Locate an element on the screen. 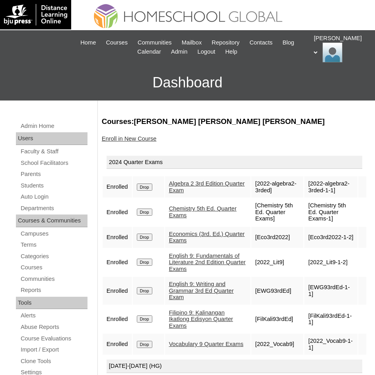 This screenshot has height=375, width=375. div: 2024 Quarter Exams is located at coordinates (234, 163).